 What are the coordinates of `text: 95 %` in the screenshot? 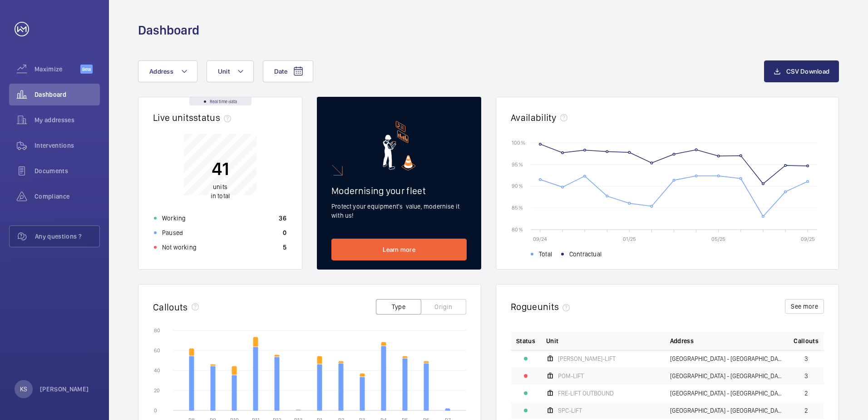 It's located at (517, 164).